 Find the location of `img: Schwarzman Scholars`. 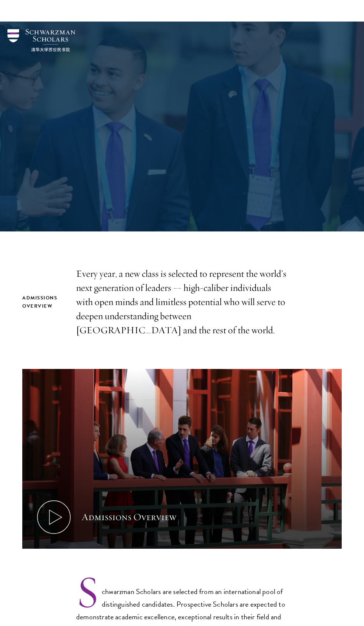

img: Schwarzman Scholars is located at coordinates (41, 40).